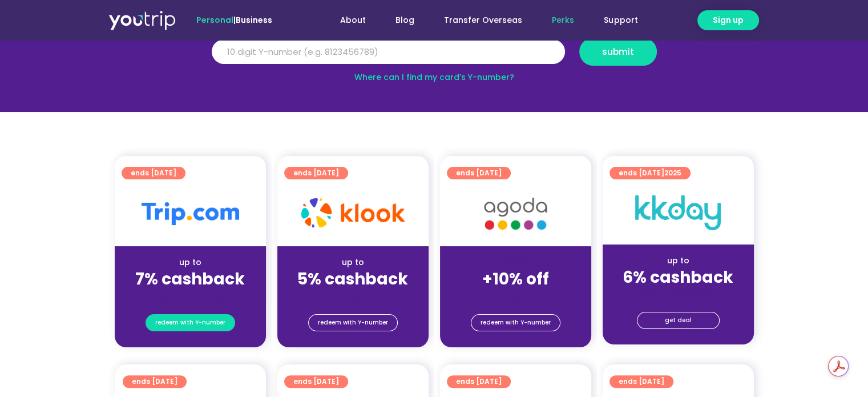 The height and width of the screenshot is (397, 868). I want to click on input: 10 digit Y-number (e.g. 8123456789), so click(388, 52).